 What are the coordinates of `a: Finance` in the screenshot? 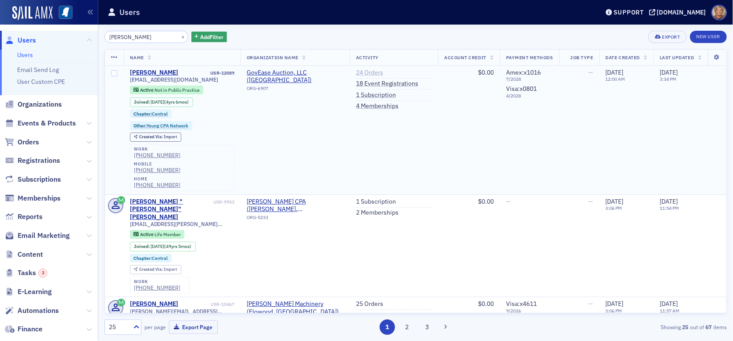 It's located at (24, 329).